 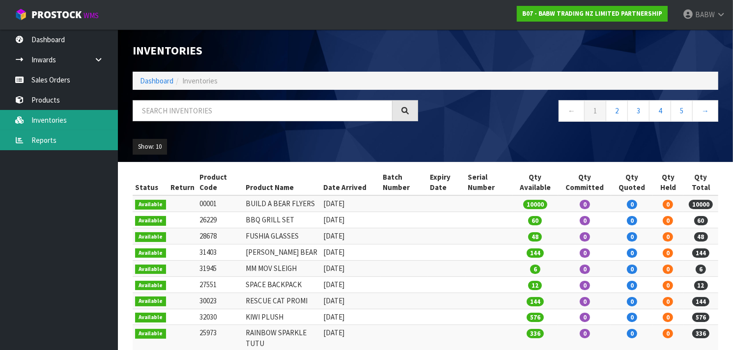 I want to click on a: 5, so click(x=682, y=111).